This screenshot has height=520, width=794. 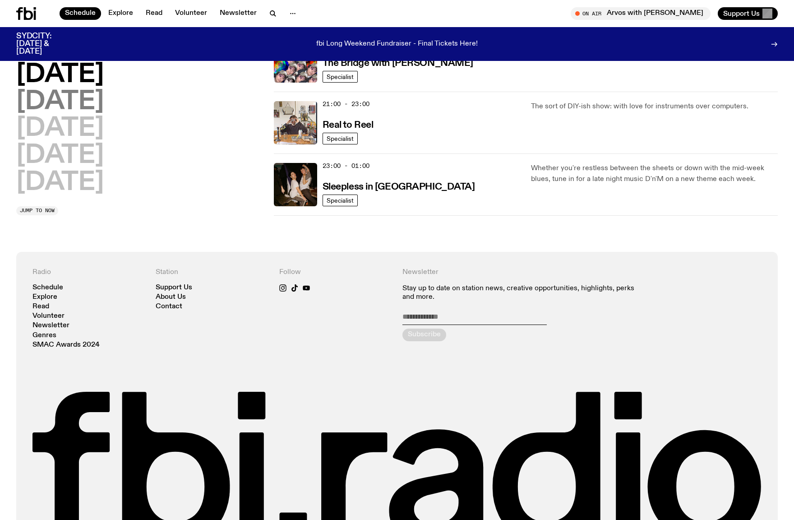 I want to click on a: Support Us, so click(x=174, y=288).